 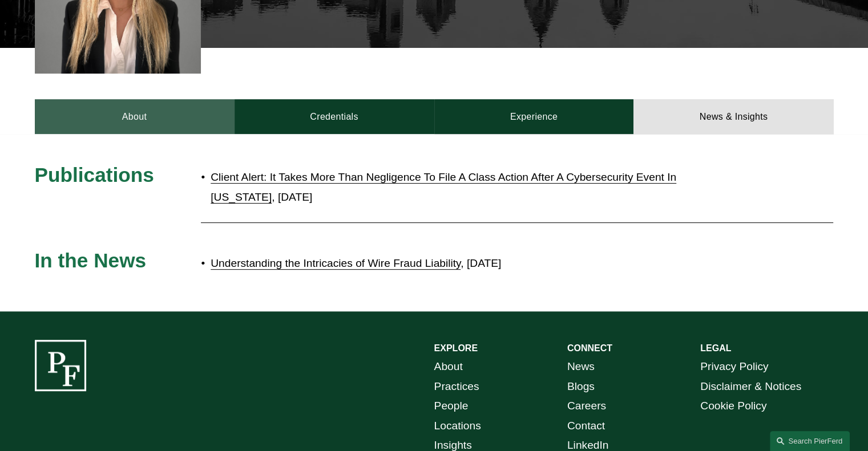 What do you see at coordinates (734, 367) in the screenshot?
I see `a: Privacy Policy` at bounding box center [734, 367].